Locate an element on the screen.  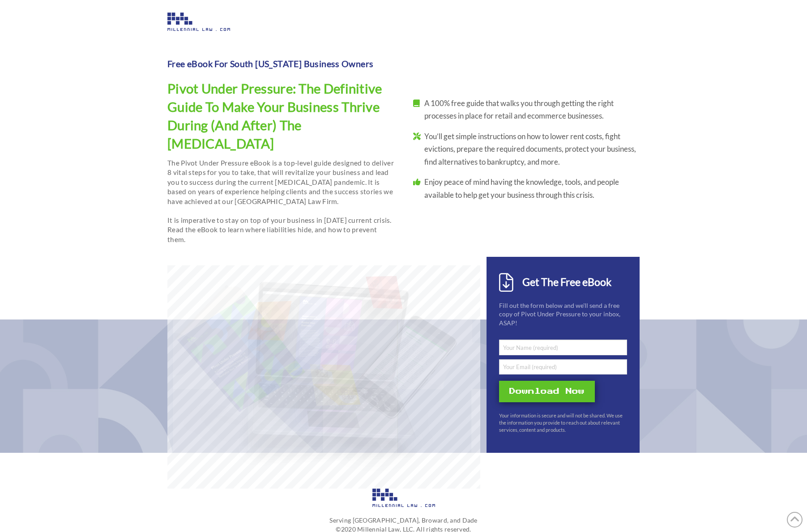
input: Your Name (required) is located at coordinates (563, 347).